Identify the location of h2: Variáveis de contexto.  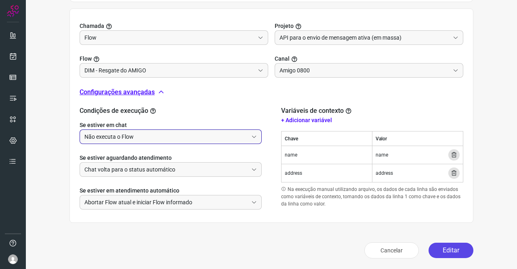
(317, 110).